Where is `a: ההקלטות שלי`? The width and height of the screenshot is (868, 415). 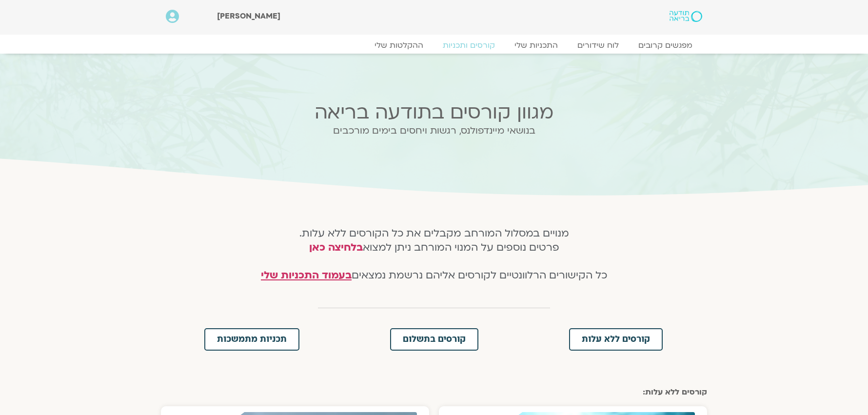
a: ההקלטות שלי is located at coordinates (399, 45).